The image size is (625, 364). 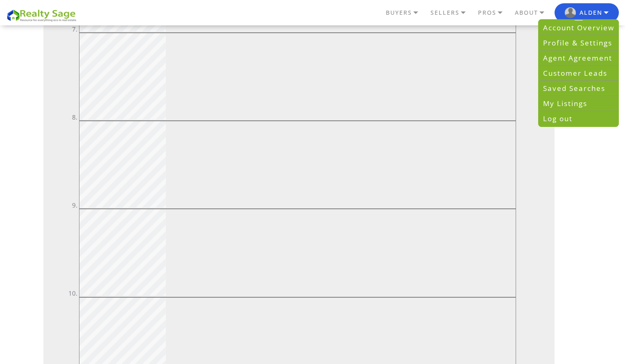 What do you see at coordinates (578, 88) in the screenshot?
I see `a: Saved Searches` at bounding box center [578, 88].